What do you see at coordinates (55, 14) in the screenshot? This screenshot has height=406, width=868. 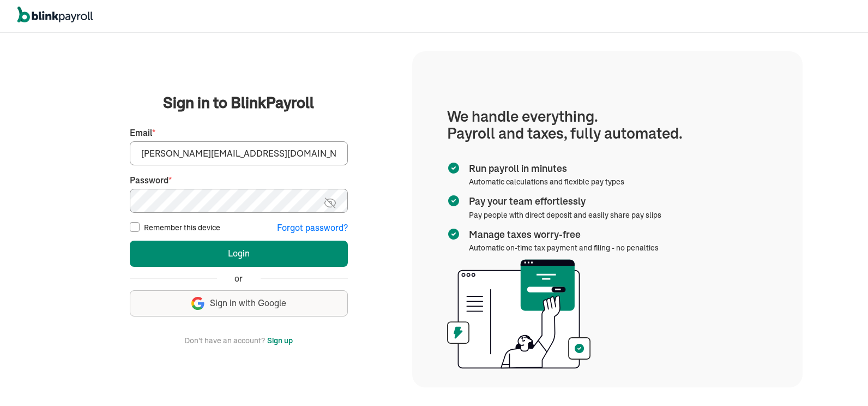 I see `img: logo` at bounding box center [55, 14].